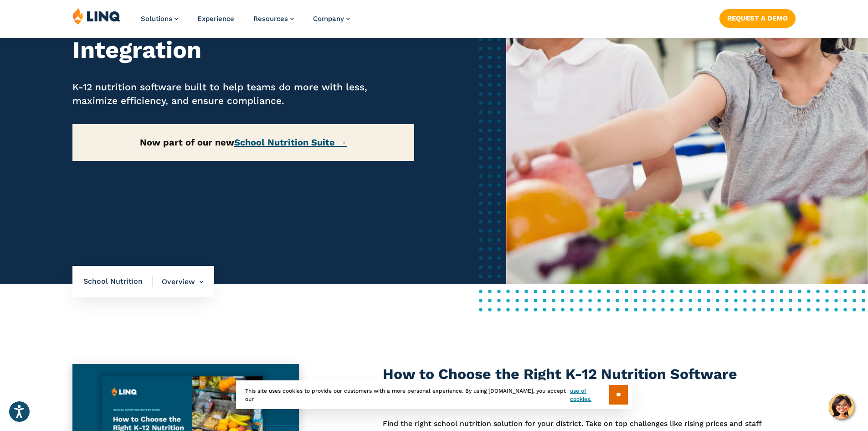 Image resolution: width=868 pixels, height=431 pixels. Describe the element at coordinates (245, 23) in the screenshot. I see `nav: Primary Navigation` at that location.